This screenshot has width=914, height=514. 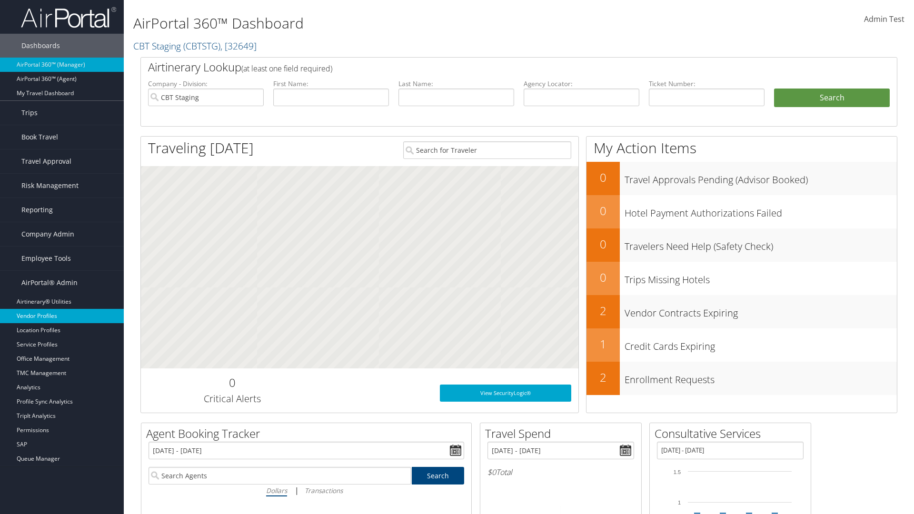 What do you see at coordinates (742, 148) in the screenshot?
I see `h1: My Action Items` at bounding box center [742, 148].